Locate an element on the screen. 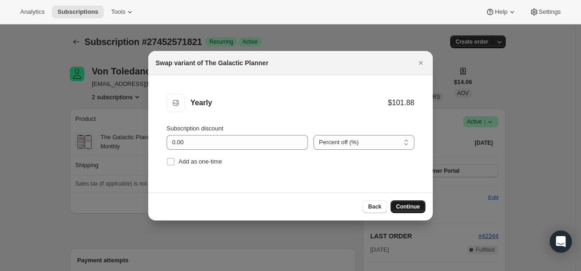 Image resolution: width=581 pixels, height=271 pixels. button: Close is located at coordinates (421, 63).